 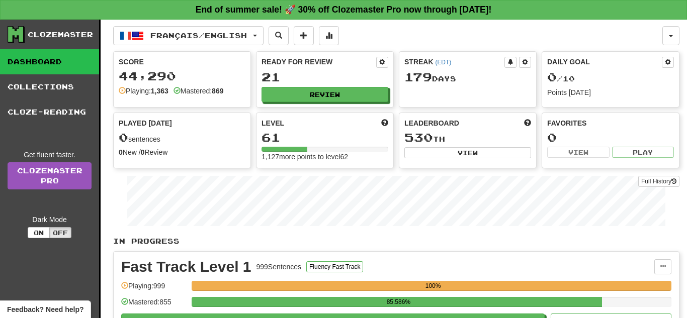 I want to click on span: This week in points, UTC, so click(x=527, y=123).